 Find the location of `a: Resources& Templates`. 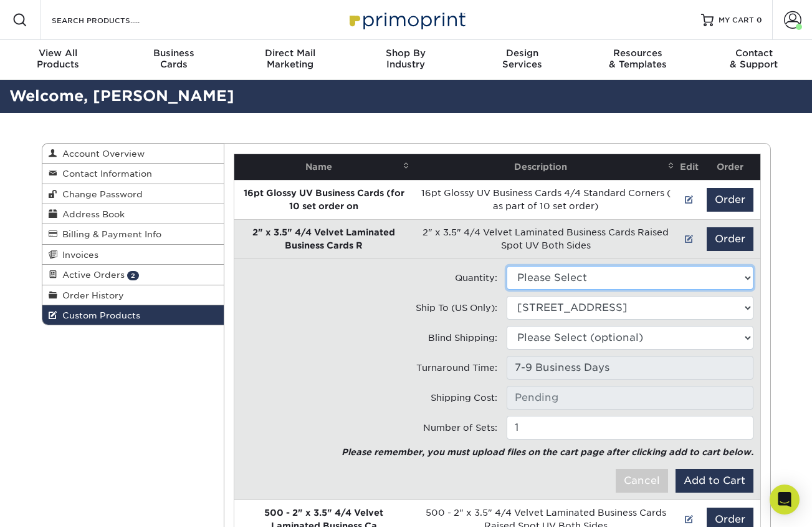

a: Resources& Templates is located at coordinates (638, 60).